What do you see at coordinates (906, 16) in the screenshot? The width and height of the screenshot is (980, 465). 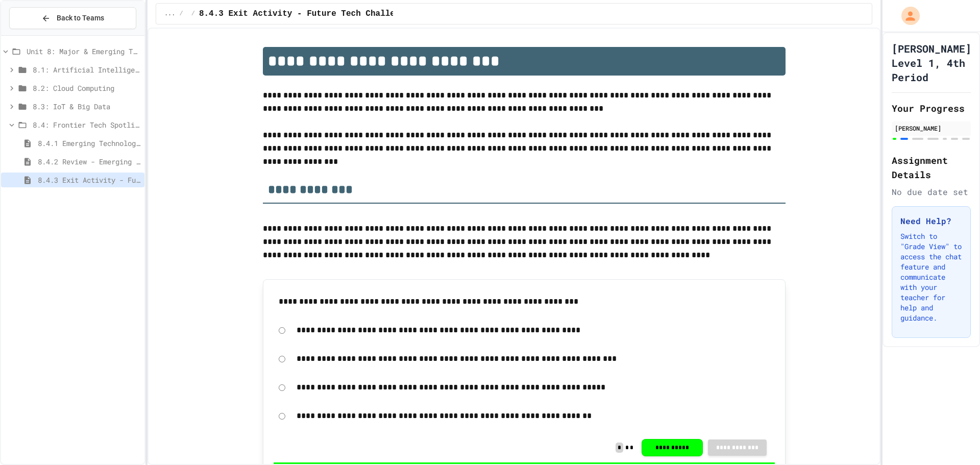 I see `div: My Account` at bounding box center [906, 16].